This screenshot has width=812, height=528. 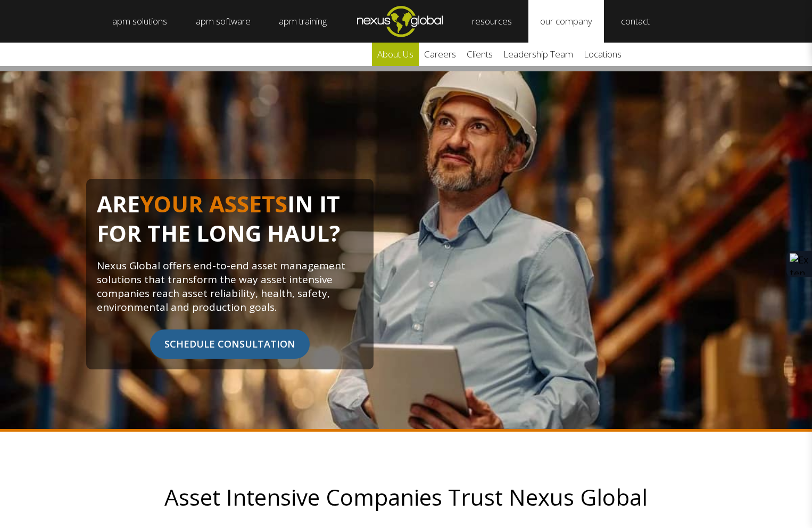 I want to click on a: locations, so click(x=602, y=54).